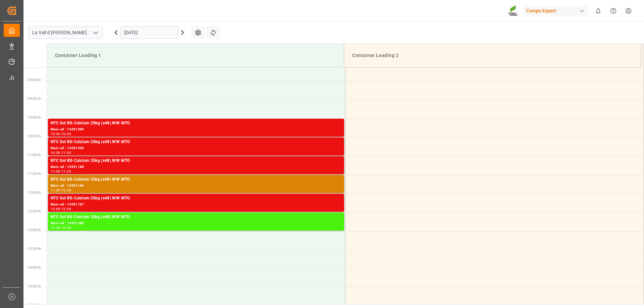 This screenshot has height=308, width=644. I want to click on div: Compo Expert, so click(556, 11).